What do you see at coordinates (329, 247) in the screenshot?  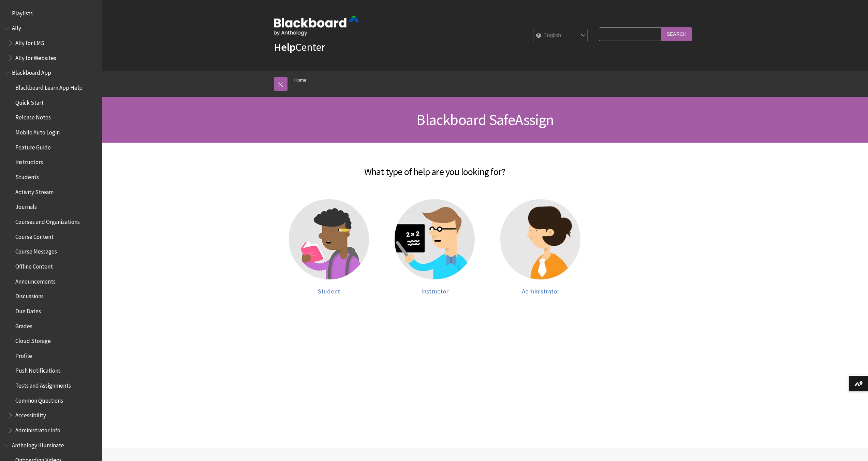 I see `a: Student help Student` at bounding box center [329, 247].